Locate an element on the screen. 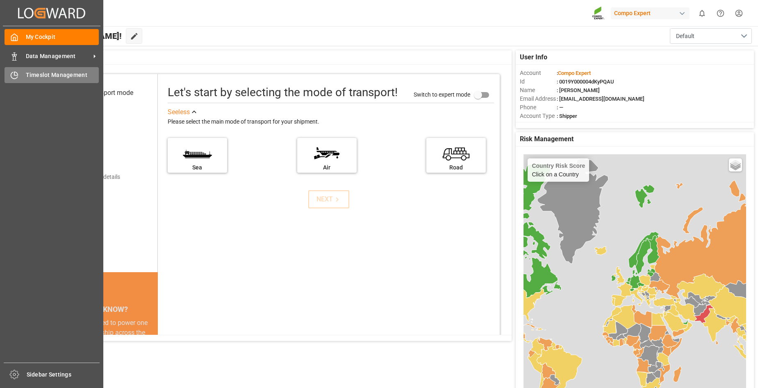 This screenshot has width=758, height=388. span: Email Address is located at coordinates (538, 99).